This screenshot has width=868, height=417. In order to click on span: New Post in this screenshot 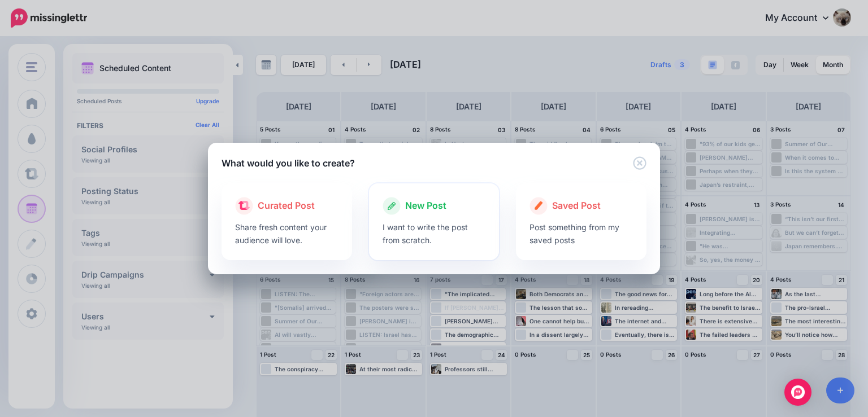, I will do `click(425, 206)`.